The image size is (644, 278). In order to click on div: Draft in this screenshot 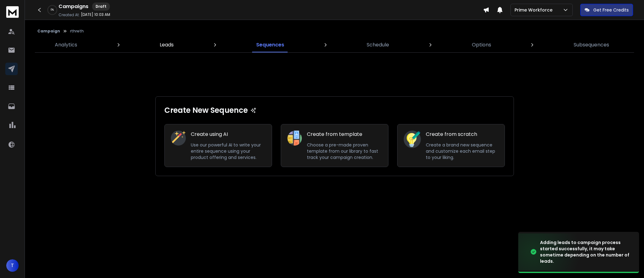, I will do `click(101, 7)`.